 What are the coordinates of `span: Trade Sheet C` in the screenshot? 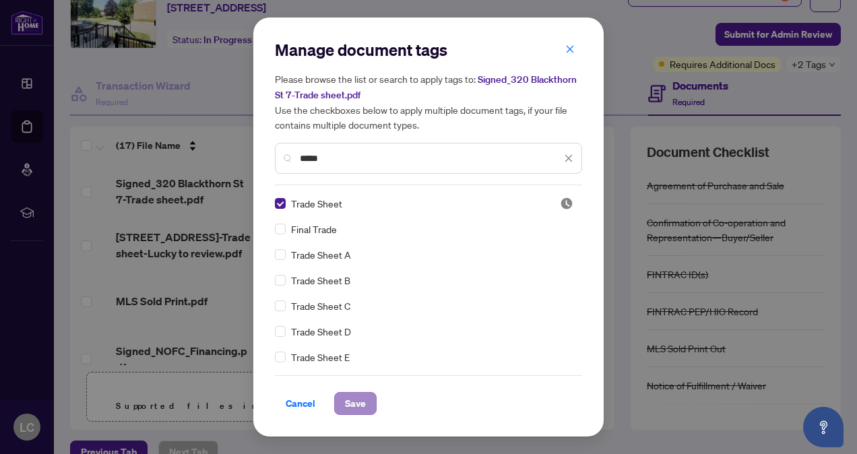 It's located at (321, 306).